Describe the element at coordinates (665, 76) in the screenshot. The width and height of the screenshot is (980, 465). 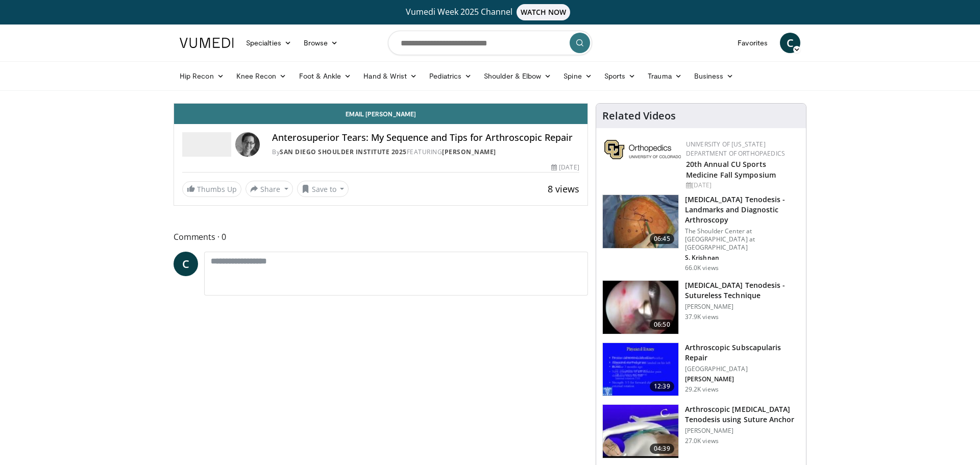
I see `a: Trauma` at that location.